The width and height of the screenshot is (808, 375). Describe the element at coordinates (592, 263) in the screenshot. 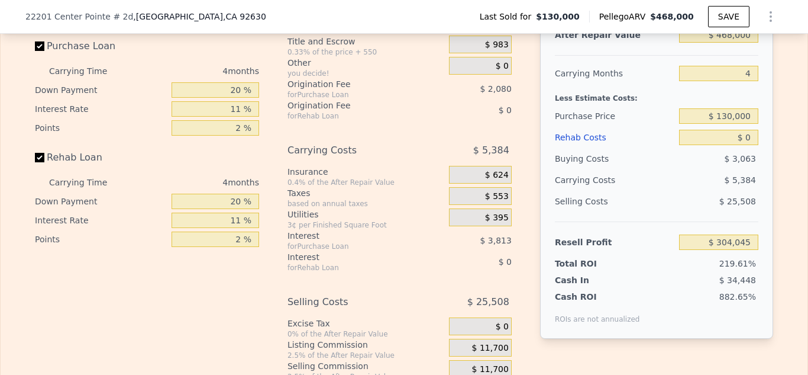

I see `div: Total ROI` at that location.